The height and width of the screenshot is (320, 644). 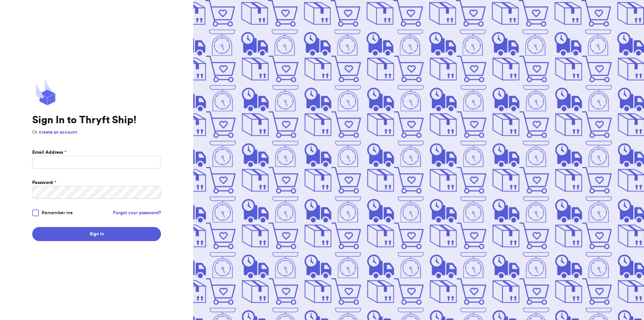 I want to click on p: Or, so click(x=97, y=132).